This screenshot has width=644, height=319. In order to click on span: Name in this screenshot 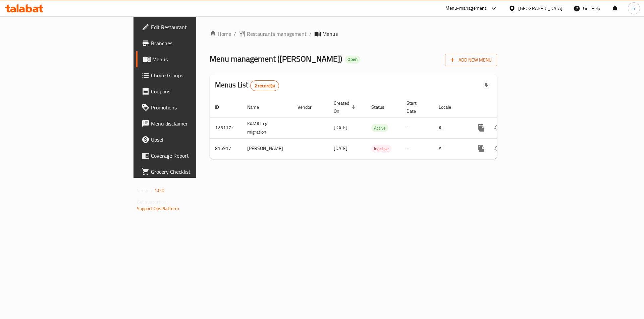, I will do `click(257, 107)`.